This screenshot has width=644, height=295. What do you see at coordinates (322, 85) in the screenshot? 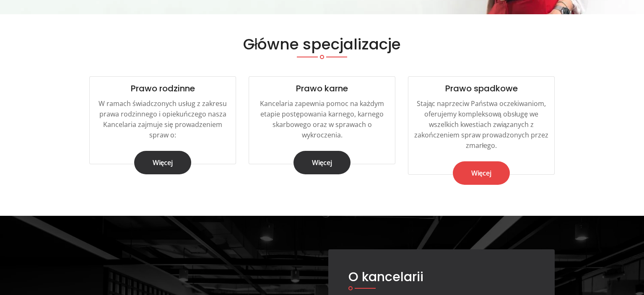
I see `h4: Prawo karne` at bounding box center [322, 85].